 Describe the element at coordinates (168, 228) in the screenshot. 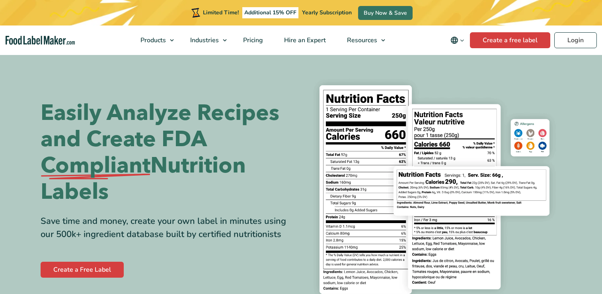

I see `div: Save time and money, create your own label in minutes using our 500k+ ingredient database built b...` at that location.